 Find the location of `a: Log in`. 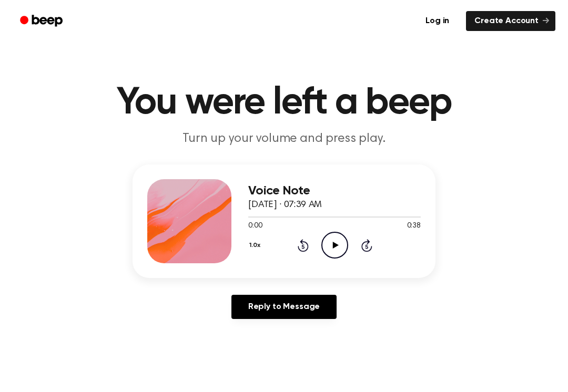

a: Log in is located at coordinates (437, 21).